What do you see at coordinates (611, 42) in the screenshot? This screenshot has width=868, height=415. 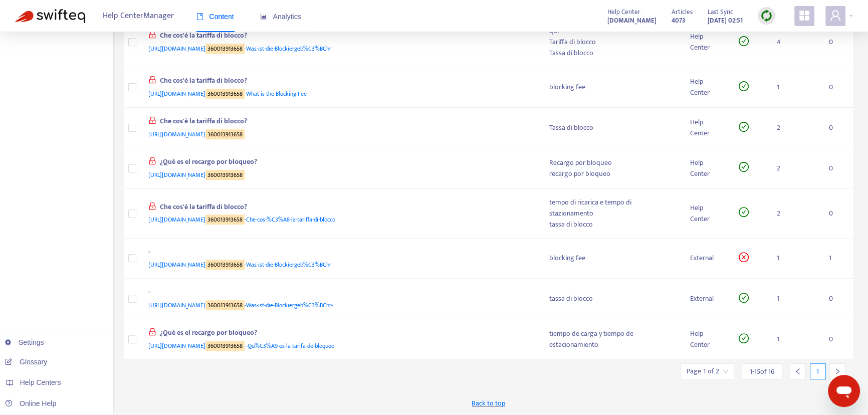 I see `div: Tariffa di blocco` at bounding box center [611, 42].